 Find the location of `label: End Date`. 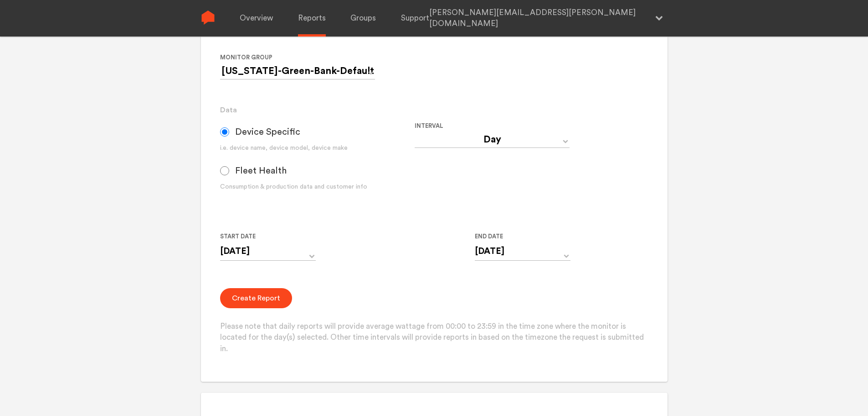

label: End Date is located at coordinates (519, 236).